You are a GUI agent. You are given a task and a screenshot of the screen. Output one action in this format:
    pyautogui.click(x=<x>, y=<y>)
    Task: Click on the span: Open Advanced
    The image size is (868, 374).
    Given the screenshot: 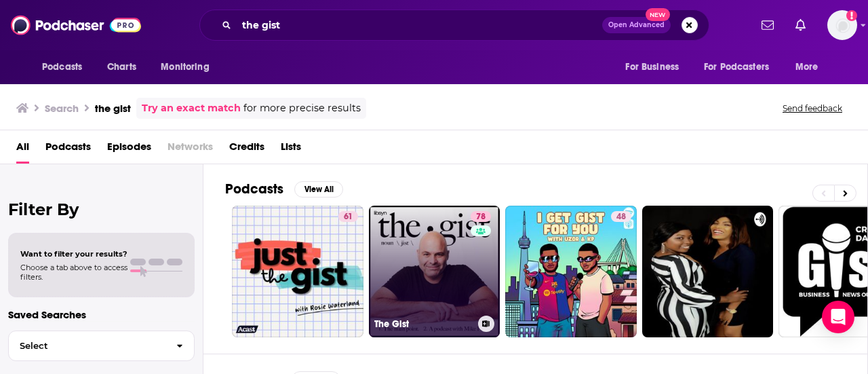 What is the action you would take?
    pyautogui.click(x=636, y=25)
    